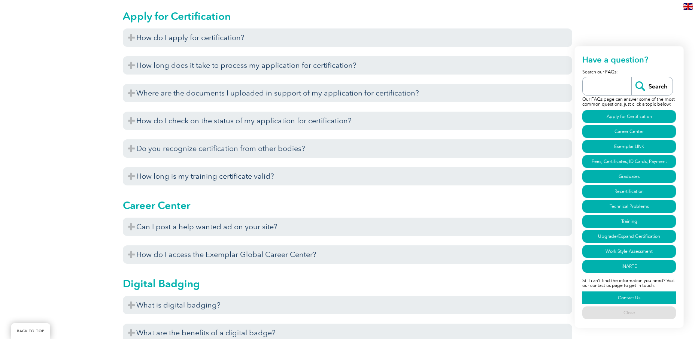 This screenshot has width=695, height=339. Describe the element at coordinates (629, 191) in the screenshot. I see `a: Recertification` at that location.